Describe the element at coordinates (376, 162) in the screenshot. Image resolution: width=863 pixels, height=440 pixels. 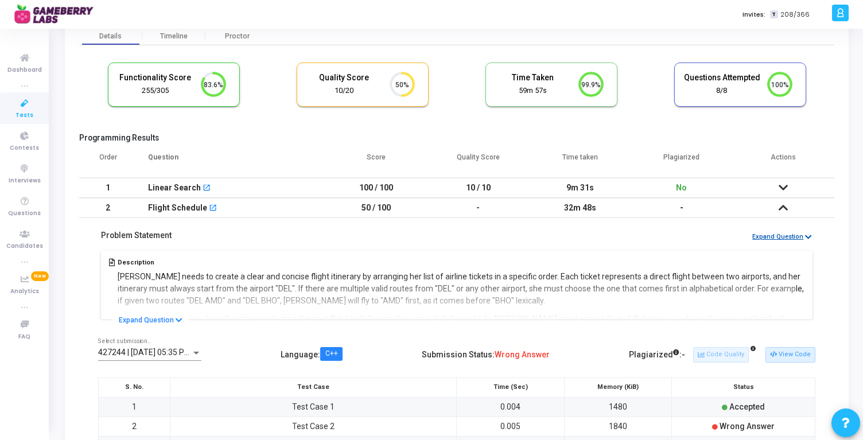
I see `th: Score` at that location.